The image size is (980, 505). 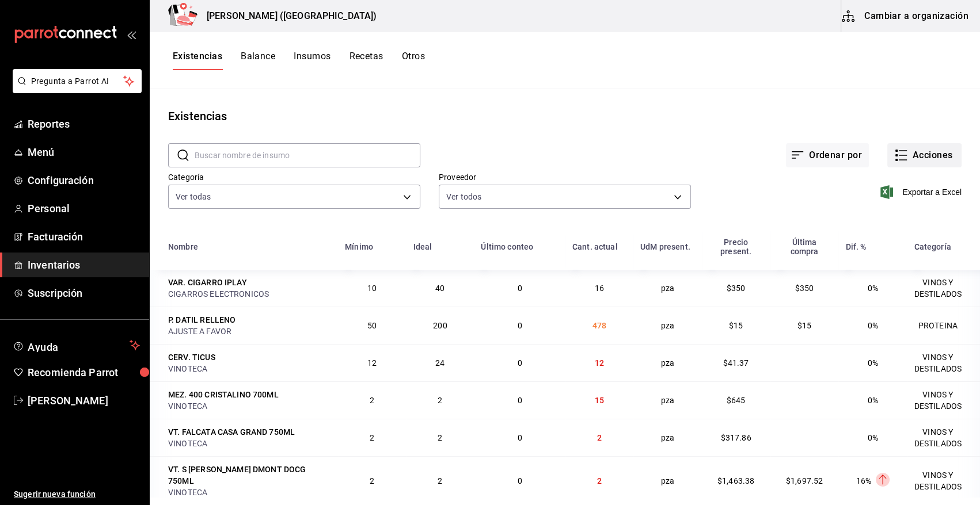 I want to click on a: Pregunta a Parrot AI, so click(x=75, y=89).